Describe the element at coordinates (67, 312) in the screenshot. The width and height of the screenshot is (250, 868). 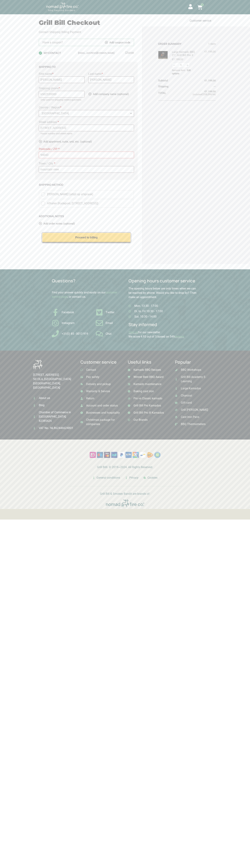
I see `span: Facebook` at that location.